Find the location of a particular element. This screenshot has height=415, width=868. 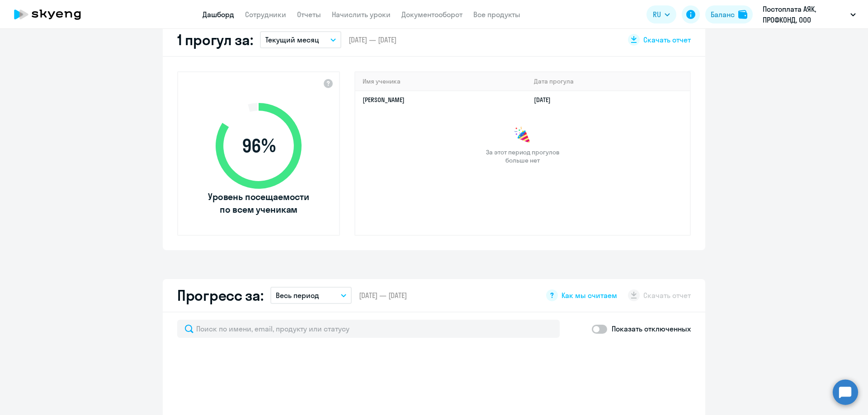

button: RU is located at coordinates (661, 15).